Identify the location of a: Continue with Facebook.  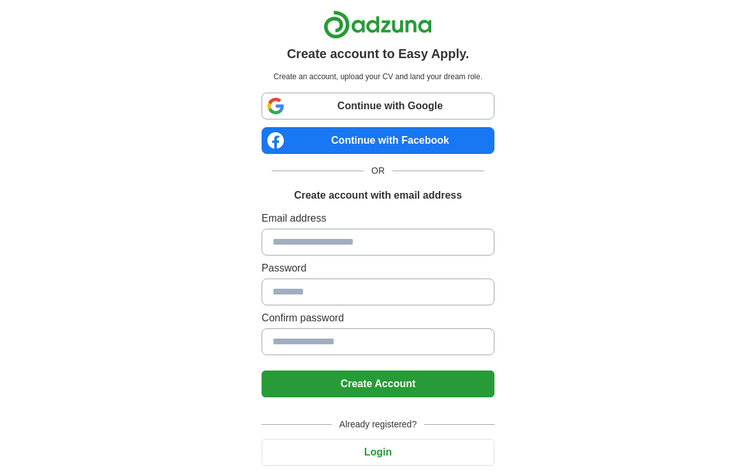
(378, 140).